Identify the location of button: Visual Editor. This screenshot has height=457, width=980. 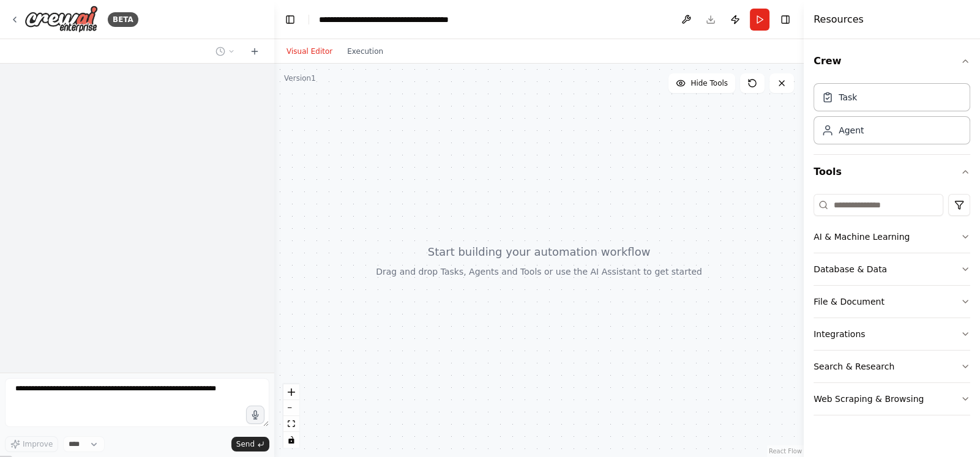
(309, 51).